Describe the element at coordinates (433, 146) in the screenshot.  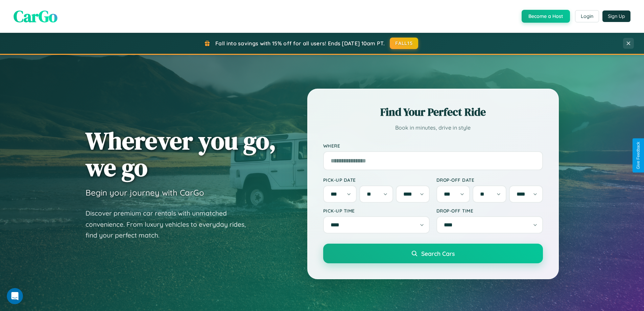
I see `label: Where` at that location.